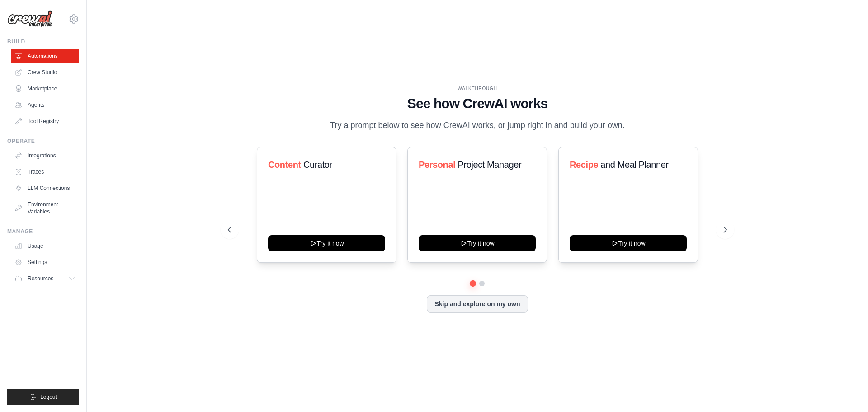  Describe the element at coordinates (490, 165) in the screenshot. I see `span: Project Manager` at that location.